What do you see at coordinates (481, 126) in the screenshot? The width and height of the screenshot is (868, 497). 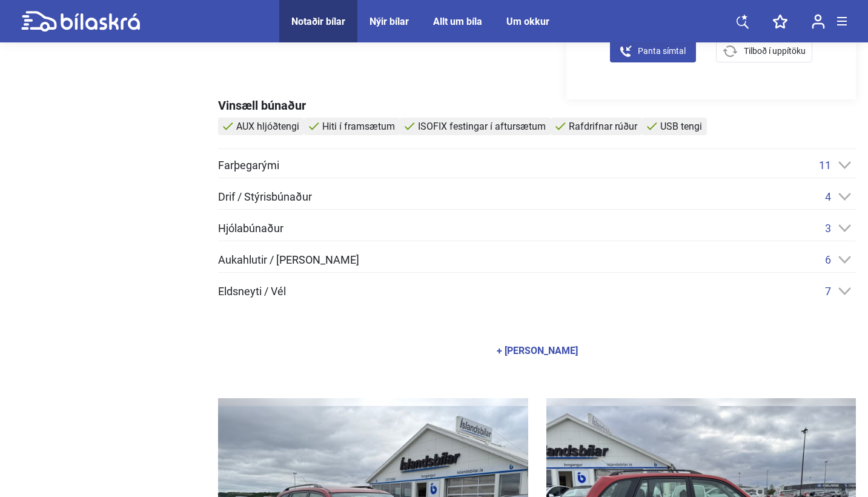 I see `span: ISOFIX festingar í aftursætum` at bounding box center [481, 126].